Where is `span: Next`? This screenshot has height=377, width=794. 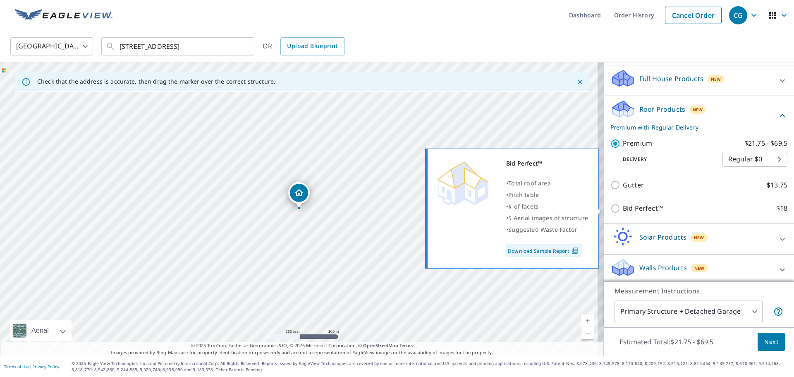
span: Next is located at coordinates (771, 341).